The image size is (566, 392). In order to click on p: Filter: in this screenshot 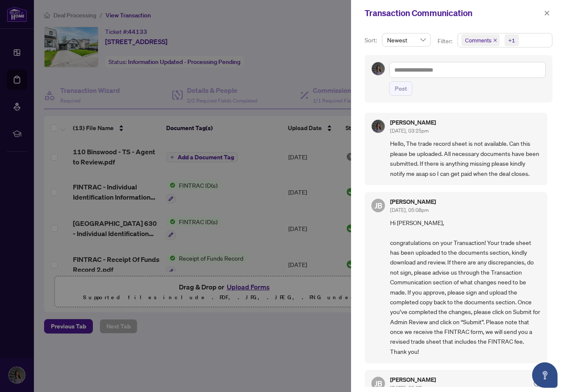, I will do `click(446, 41)`.